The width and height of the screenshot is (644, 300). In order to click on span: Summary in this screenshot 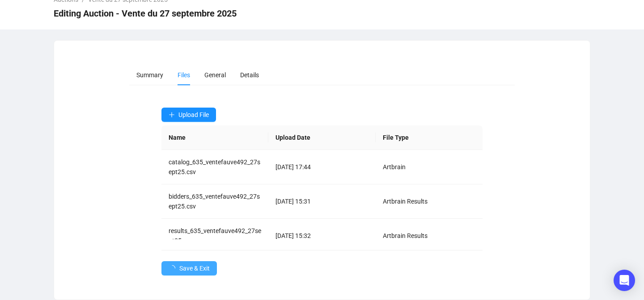, I will do `click(150, 75)`.